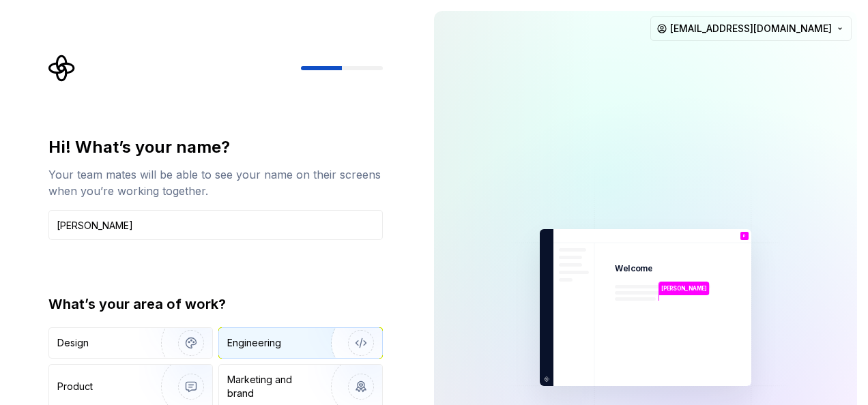  What do you see at coordinates (73, 343) in the screenshot?
I see `div: Design` at bounding box center [73, 343].